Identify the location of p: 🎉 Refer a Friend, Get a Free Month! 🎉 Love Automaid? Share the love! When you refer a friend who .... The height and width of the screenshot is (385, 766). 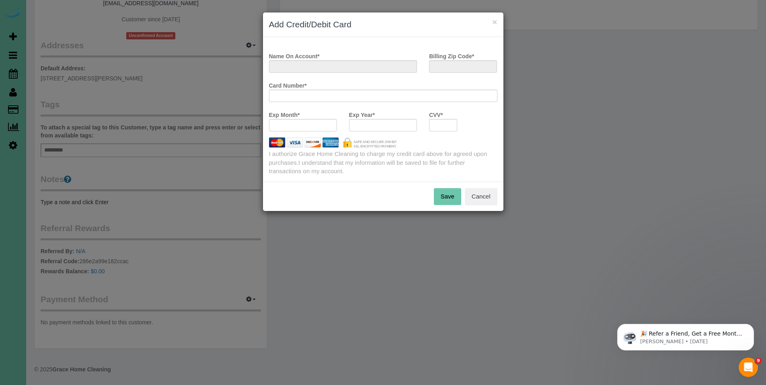
(87, 27).